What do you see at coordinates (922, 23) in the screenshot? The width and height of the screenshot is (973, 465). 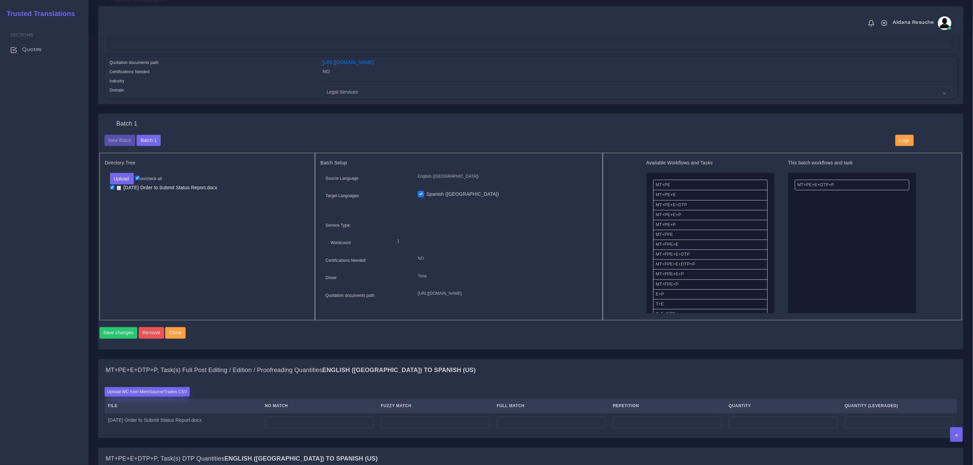 I see `a: Aldana Resucheavatar` at bounding box center [922, 23].